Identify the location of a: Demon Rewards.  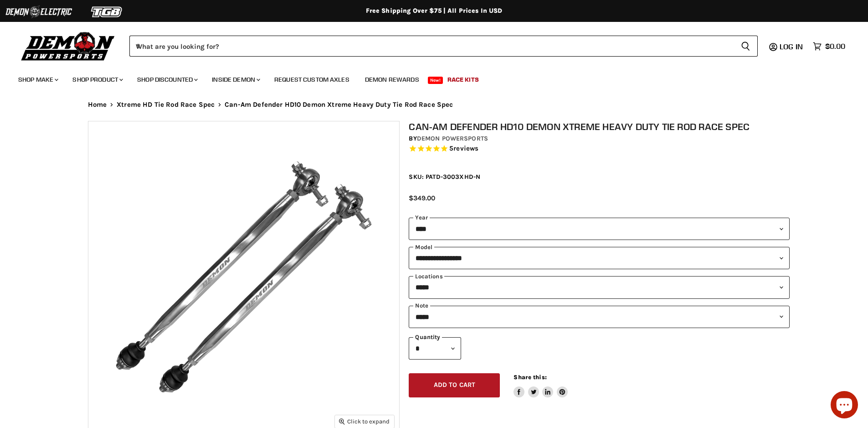
(392, 79).